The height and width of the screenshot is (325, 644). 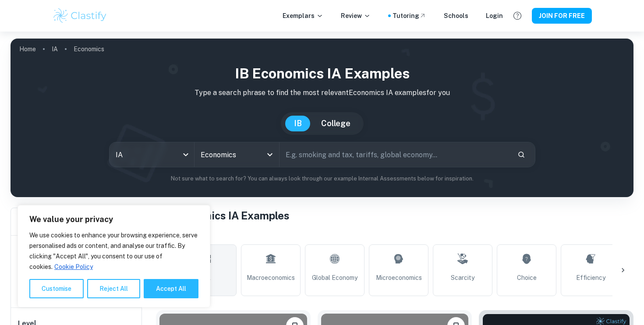 What do you see at coordinates (521, 155) in the screenshot?
I see `button: Search` at bounding box center [521, 155].